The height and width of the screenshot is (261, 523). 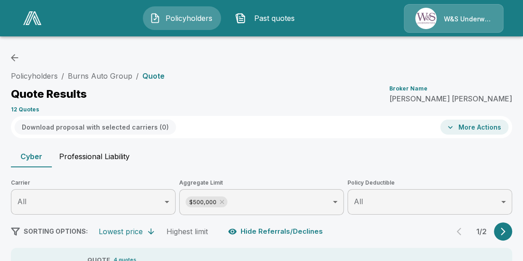 What do you see at coordinates (187, 231) in the screenshot?
I see `div: Highest limit` at bounding box center [187, 231].